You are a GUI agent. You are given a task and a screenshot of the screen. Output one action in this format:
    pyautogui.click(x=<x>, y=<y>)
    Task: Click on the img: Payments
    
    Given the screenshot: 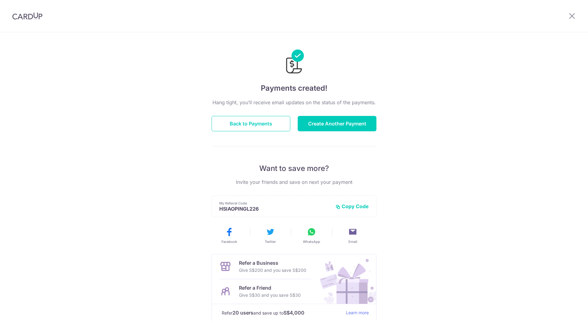 What is the action you would take?
    pyautogui.click(x=294, y=62)
    